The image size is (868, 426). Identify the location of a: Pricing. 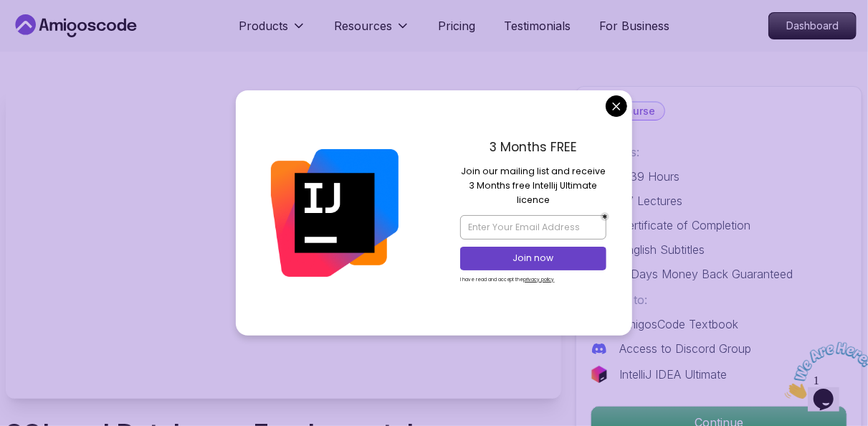
(457, 26).